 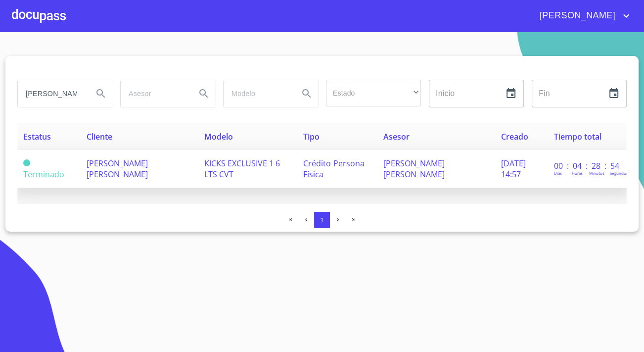 What do you see at coordinates (619, 173) in the screenshot?
I see `p: Segundos` at bounding box center [619, 173].